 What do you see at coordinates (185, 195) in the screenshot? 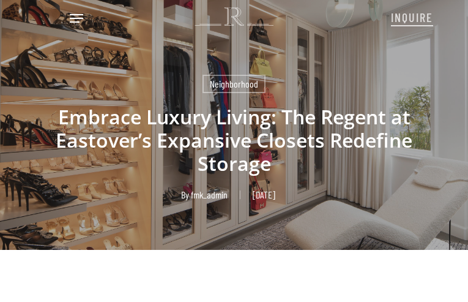
I see `span: By` at bounding box center [185, 195].